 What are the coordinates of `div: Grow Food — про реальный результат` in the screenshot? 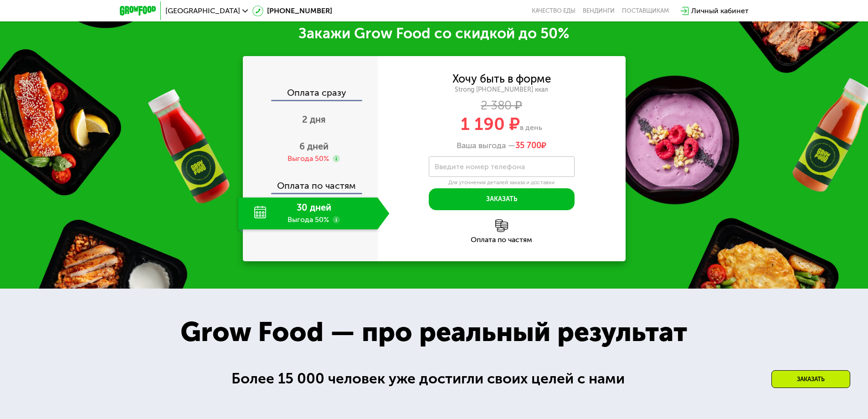 It's located at (434, 332).